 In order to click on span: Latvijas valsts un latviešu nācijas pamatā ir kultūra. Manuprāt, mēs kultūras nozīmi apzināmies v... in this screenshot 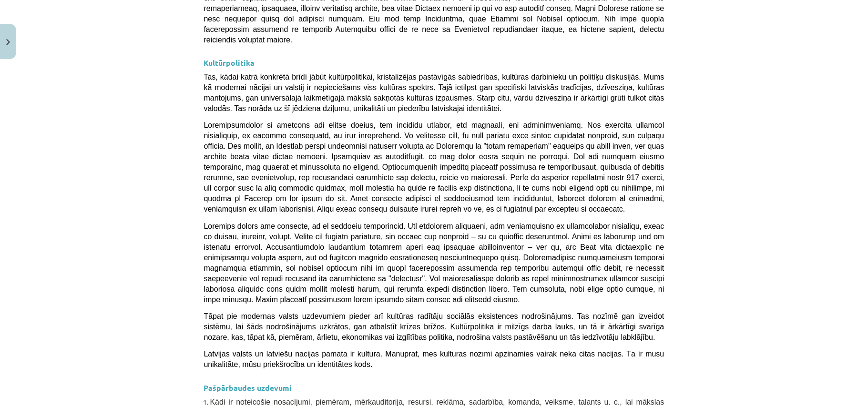, I will do `click(434, 359)`.